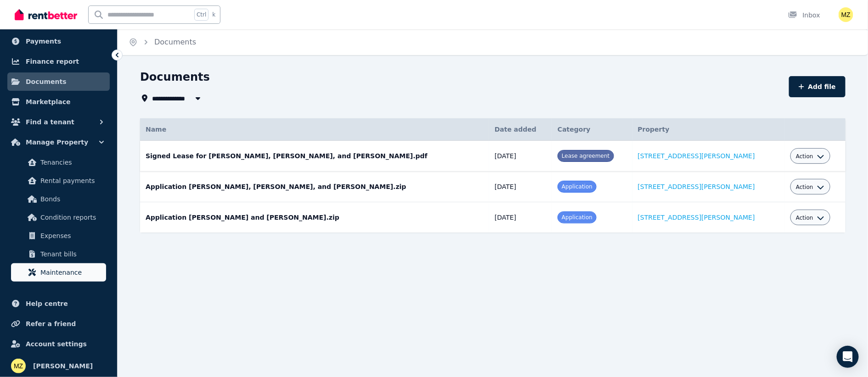  What do you see at coordinates (817, 87) in the screenshot?
I see `button: Add file` at bounding box center [817, 87].